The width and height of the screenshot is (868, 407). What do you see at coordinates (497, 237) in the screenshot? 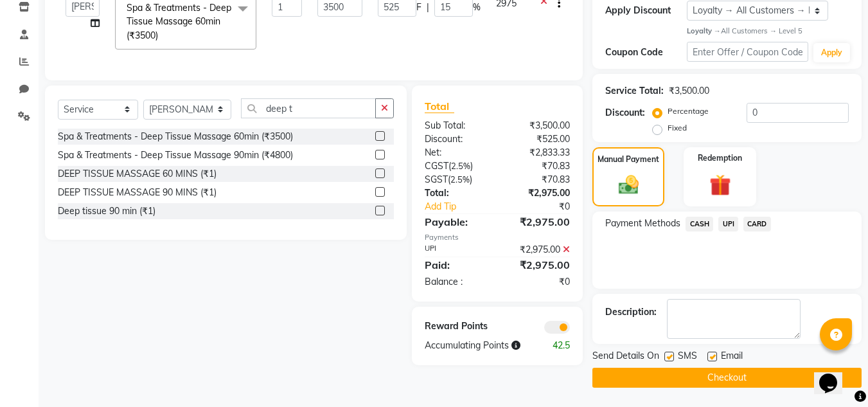
I see `div: Payments` at bounding box center [497, 237].